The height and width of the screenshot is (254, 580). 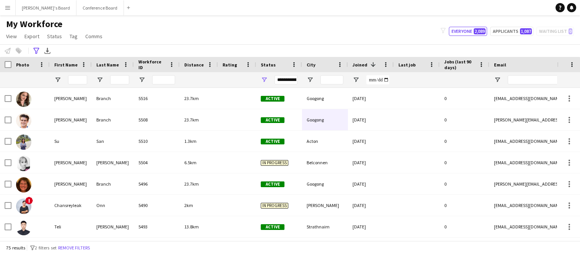 I want to click on a: View, so click(x=11, y=36).